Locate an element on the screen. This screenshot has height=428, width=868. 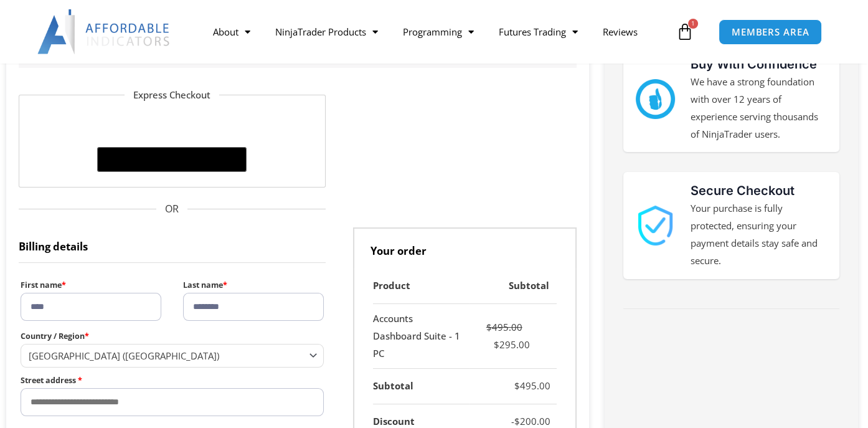
a: Futures Trading is located at coordinates (538, 32).